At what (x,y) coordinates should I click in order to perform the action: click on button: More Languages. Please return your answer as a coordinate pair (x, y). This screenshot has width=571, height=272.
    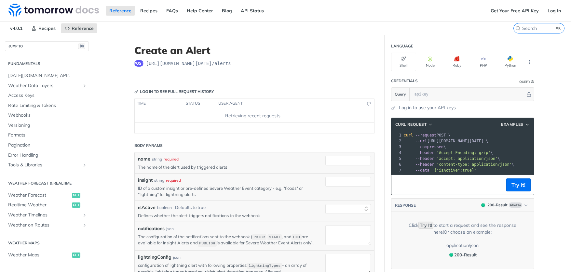
    Looking at the image, I should click on (529, 62).